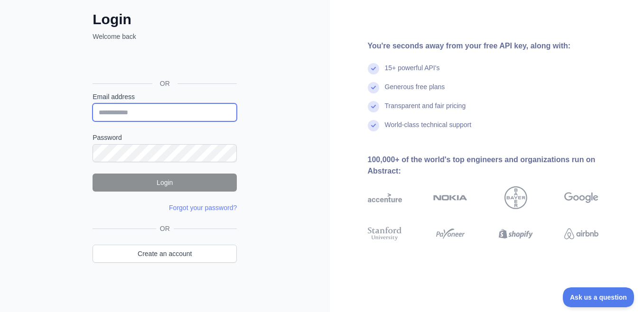  Describe the element at coordinates (164, 138) in the screenshot. I see `label: Password` at that location.